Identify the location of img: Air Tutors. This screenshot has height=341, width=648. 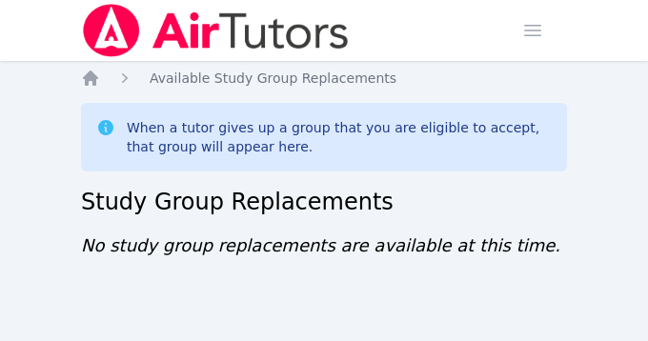
(215, 30).